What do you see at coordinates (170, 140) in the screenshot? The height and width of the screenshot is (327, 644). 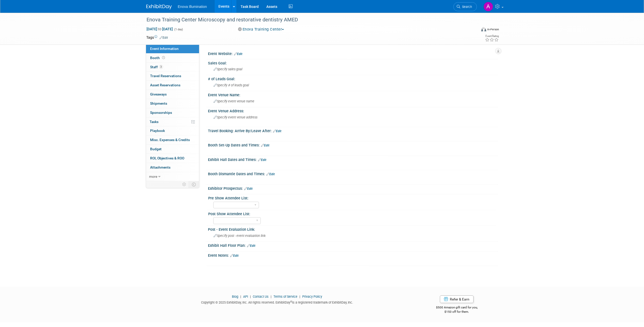 I see `span: Misc. Expenses & Credits` at bounding box center [170, 140].